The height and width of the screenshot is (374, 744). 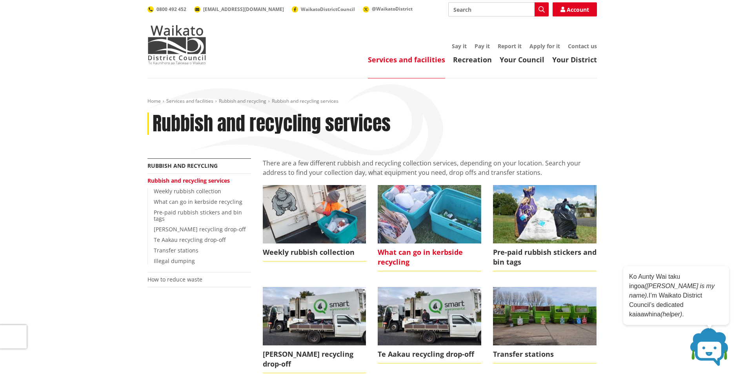 I want to click on img: Waikato District Council - Te Kaunihera aa Takiwaa o Waikato, so click(x=177, y=45).